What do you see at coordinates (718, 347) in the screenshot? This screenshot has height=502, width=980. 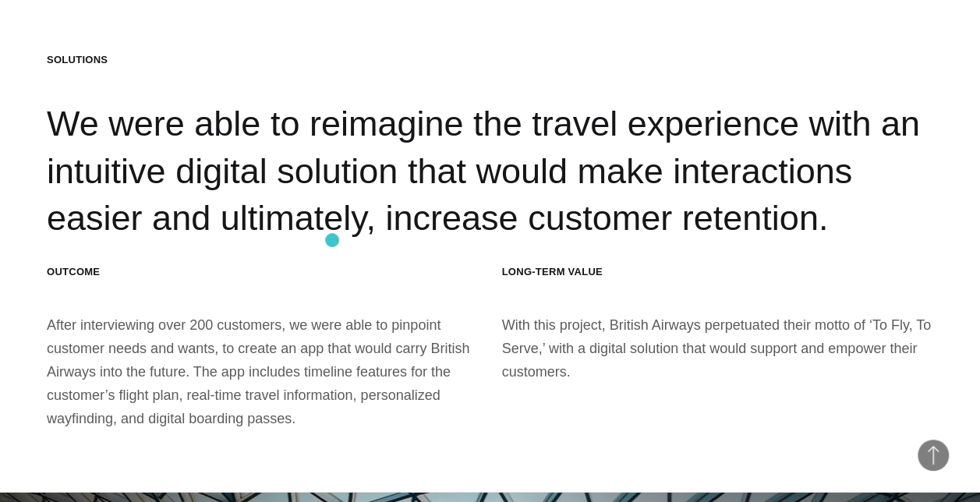 I see `div: With this project, British Airways perpetuated their motto of ‘To Fly, To Serve,’ with a digital ...` at bounding box center [718, 347].